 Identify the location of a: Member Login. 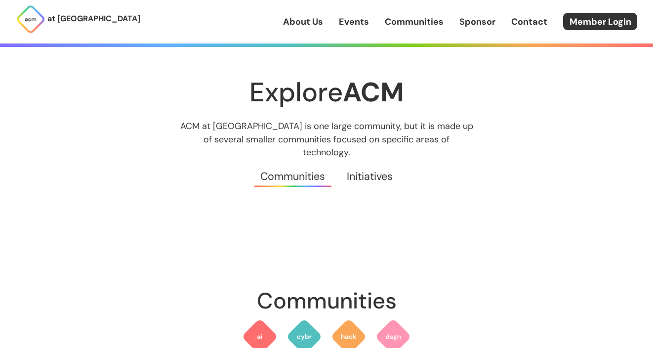
(600, 21).